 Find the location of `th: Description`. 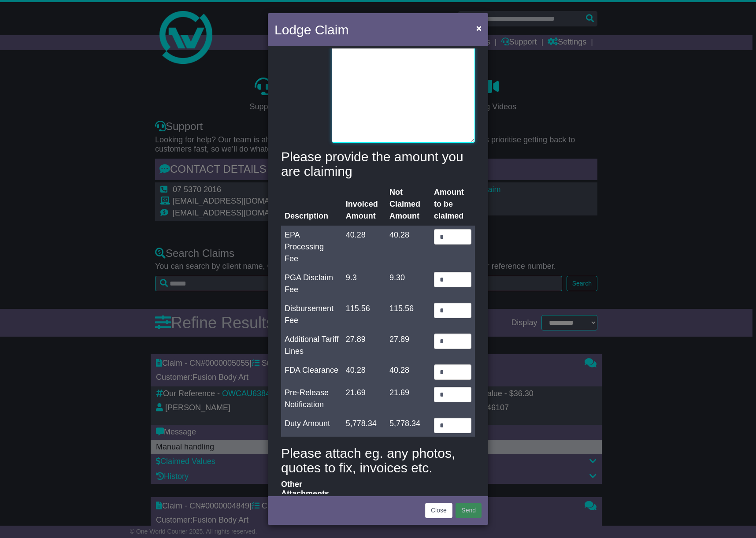

th: Description is located at coordinates (312, 204).